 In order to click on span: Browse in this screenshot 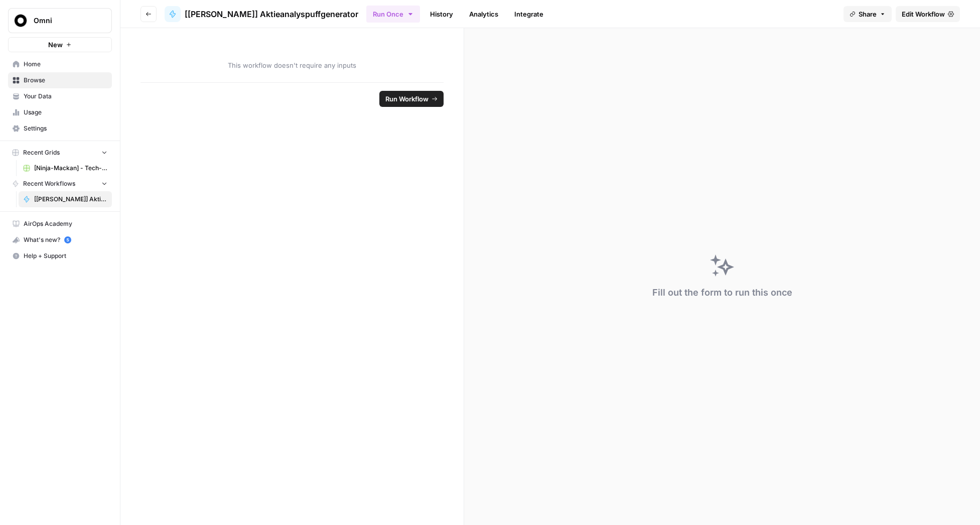, I will do `click(65, 81)`.